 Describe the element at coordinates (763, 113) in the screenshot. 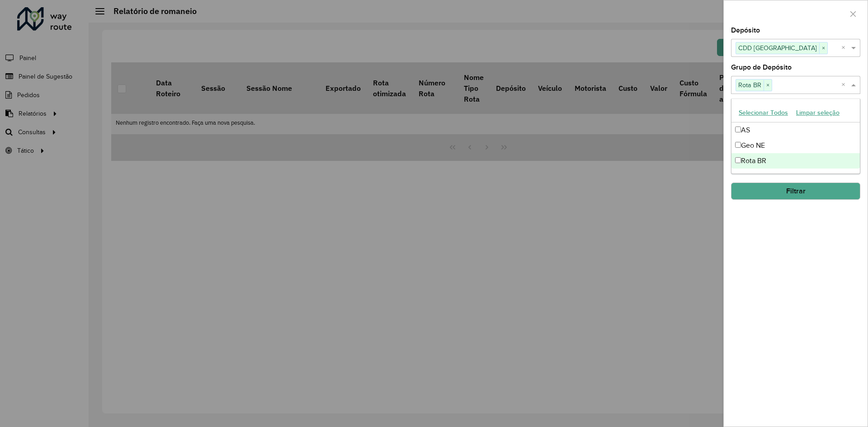

I see `button: Selecionar Todos` at that location.